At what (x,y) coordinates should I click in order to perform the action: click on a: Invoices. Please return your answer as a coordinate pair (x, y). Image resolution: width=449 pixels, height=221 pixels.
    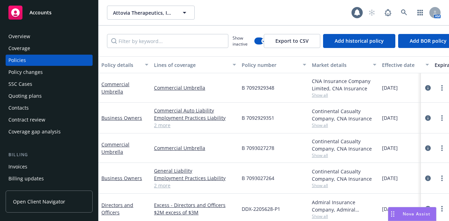
    Looking at the image, I should click on (49, 167).